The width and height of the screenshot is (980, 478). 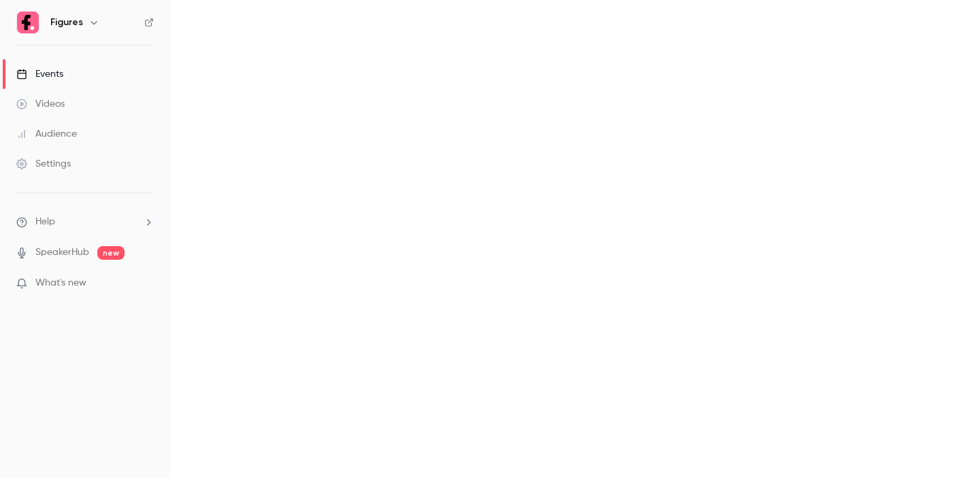 I want to click on div: Audience, so click(x=46, y=134).